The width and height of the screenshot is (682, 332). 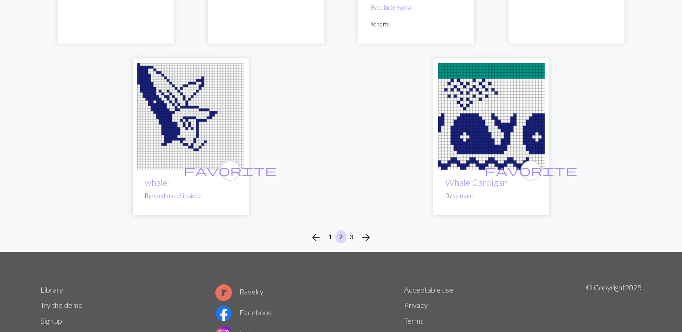 What do you see at coordinates (243, 312) in the screenshot?
I see `a: Facebook` at bounding box center [243, 312].